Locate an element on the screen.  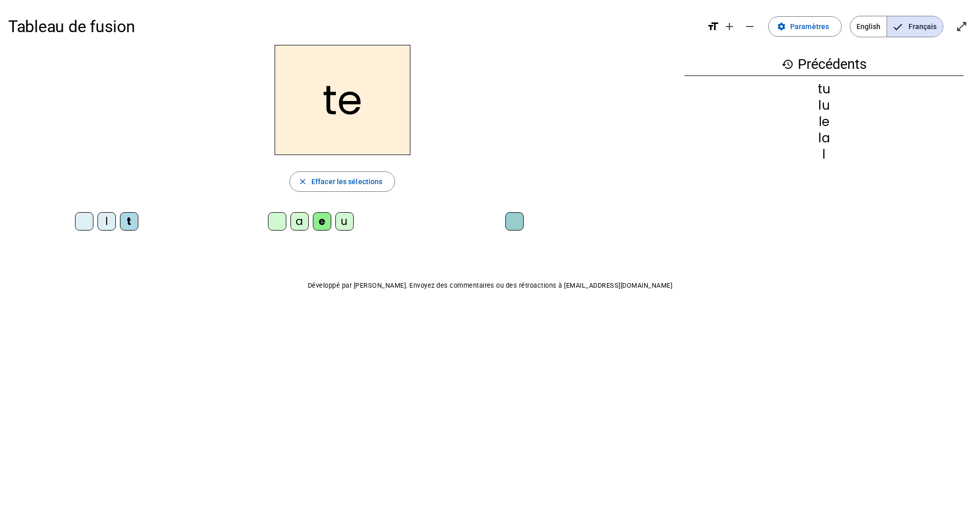
span: Effacer les sélections is located at coordinates (346, 181).